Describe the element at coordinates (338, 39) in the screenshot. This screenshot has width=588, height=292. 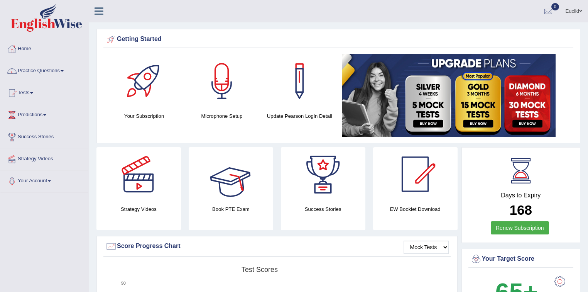
I see `div: Getting Started` at that location.